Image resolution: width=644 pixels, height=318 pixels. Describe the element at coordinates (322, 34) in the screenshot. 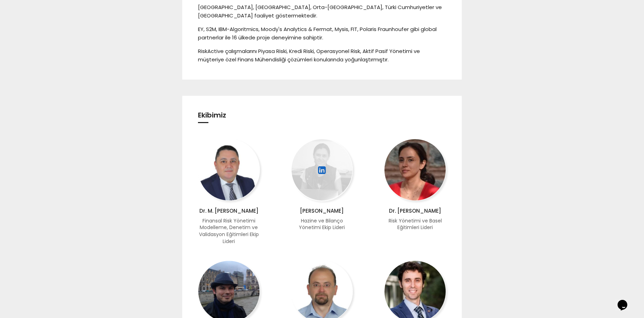

I see `p: EY, S2M, IBM-Algoritmics, Moody's Analytics & Fermat, Mysis, FIT, Polaris Fraunhoufer gibi global...` at that location.